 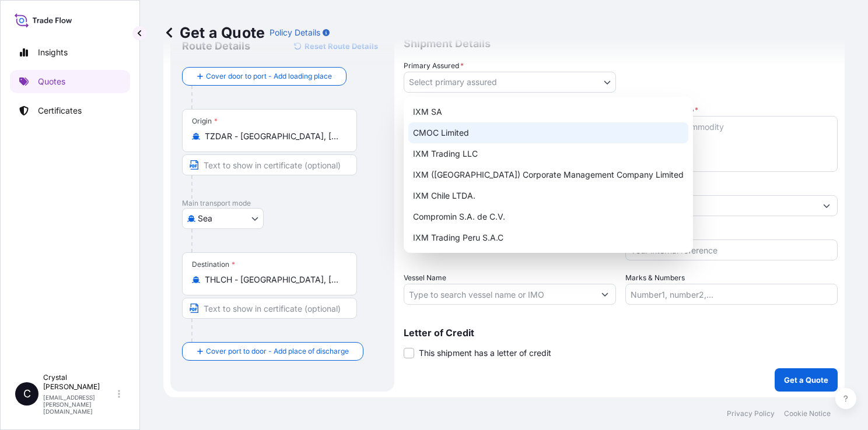 I want to click on div: IXM Chile LTDA., so click(x=548, y=196).